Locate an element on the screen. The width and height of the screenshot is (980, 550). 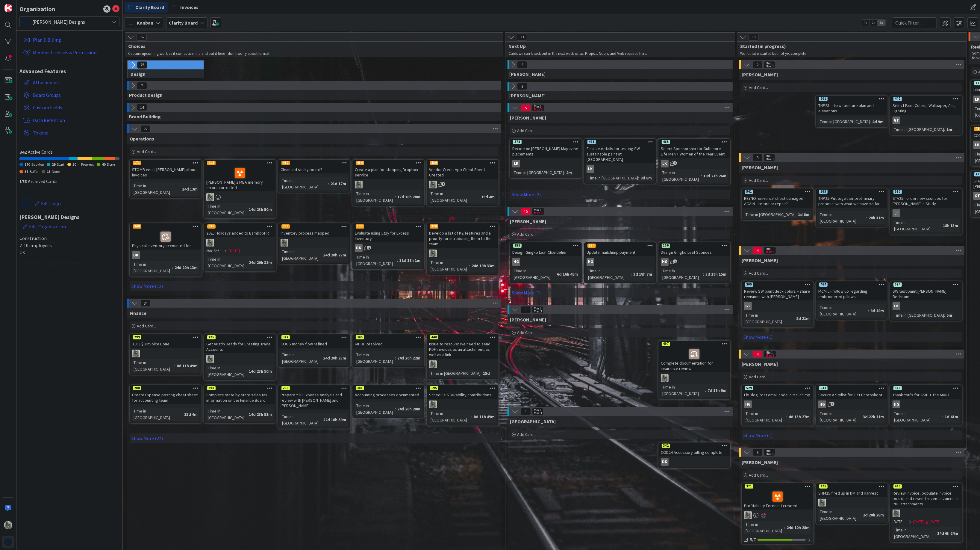
span: Edit Organization is located at coordinates (47, 226).